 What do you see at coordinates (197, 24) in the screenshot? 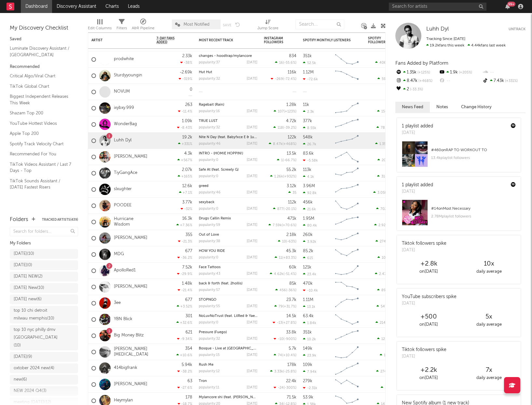
I see `span: Most Notified` at bounding box center [197, 24].